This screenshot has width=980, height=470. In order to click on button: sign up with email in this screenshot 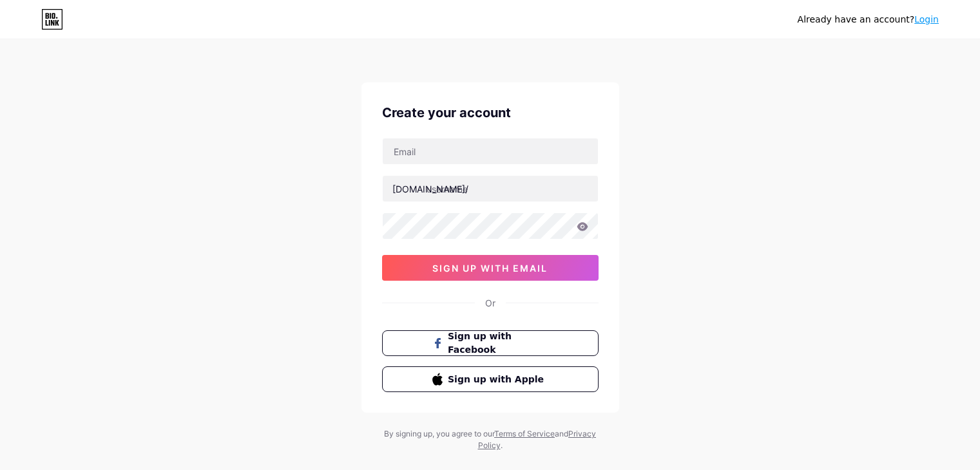, I will do `click(490, 268)`.